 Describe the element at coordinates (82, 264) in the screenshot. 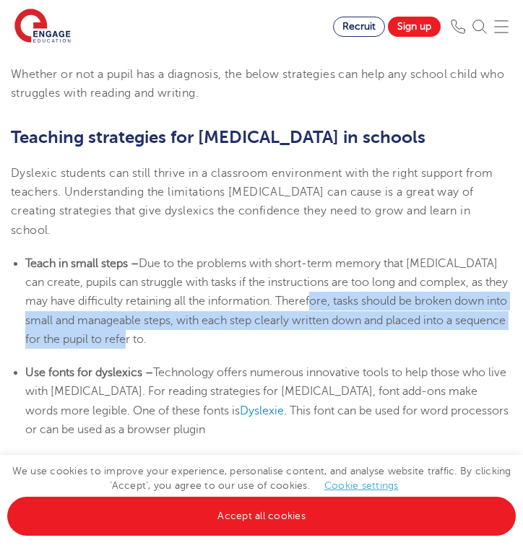

I see `b: Teach in small steps –` at that location.